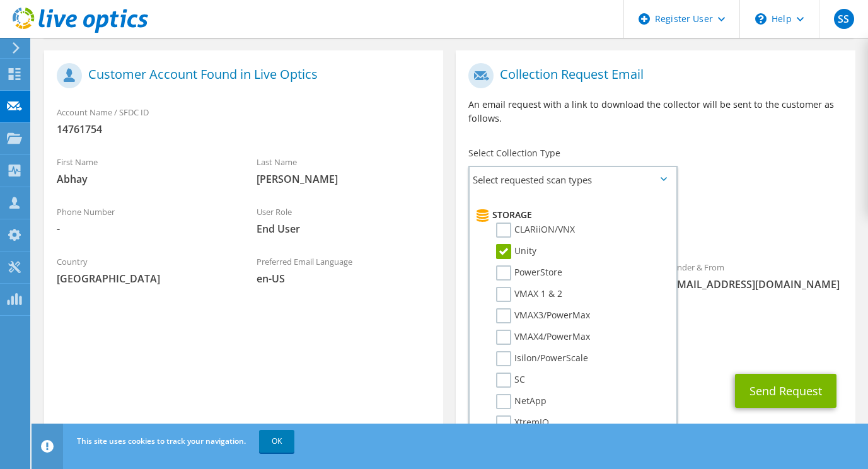 This screenshot has height=469, width=868. What do you see at coordinates (344, 220) in the screenshot?
I see `div: User Role` at bounding box center [344, 220].